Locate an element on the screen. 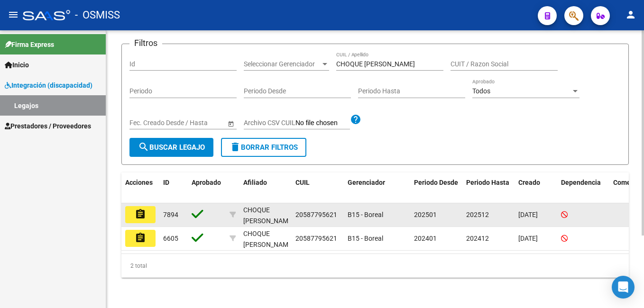 The width and height of the screenshot is (644, 308). mat-icon: search is located at coordinates (143, 147).